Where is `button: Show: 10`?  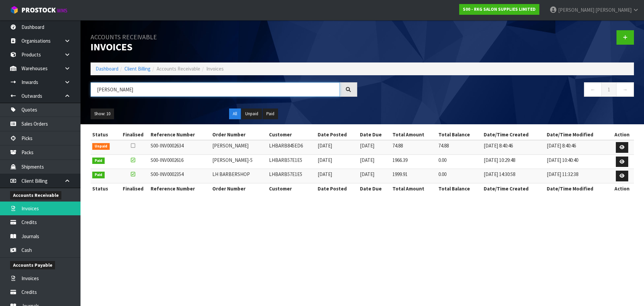 button: Show: 10 is located at coordinates (102, 114).